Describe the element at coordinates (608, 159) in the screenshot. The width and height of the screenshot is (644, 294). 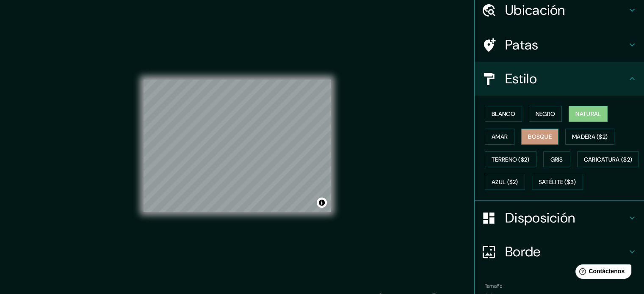
I see `button: Caricatura ($2)` at that location.